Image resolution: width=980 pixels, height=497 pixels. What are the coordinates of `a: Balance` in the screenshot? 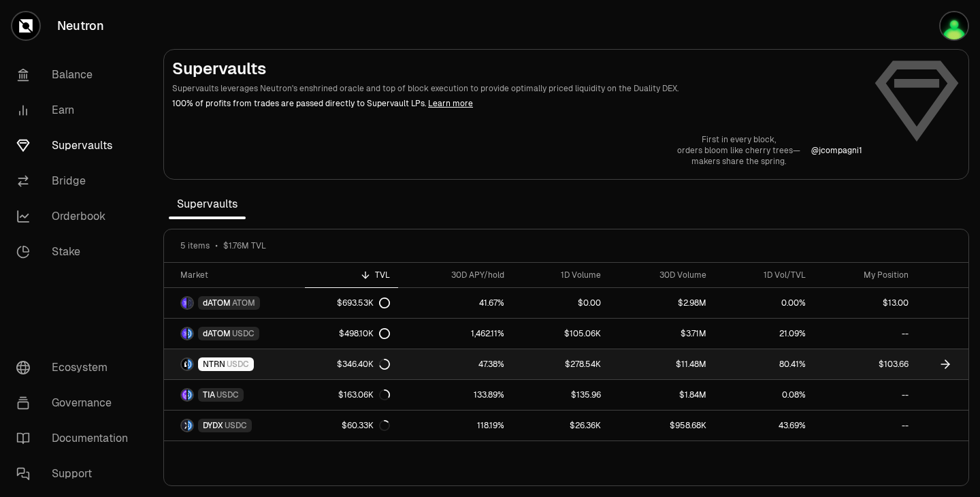 It's located at (76, 75).